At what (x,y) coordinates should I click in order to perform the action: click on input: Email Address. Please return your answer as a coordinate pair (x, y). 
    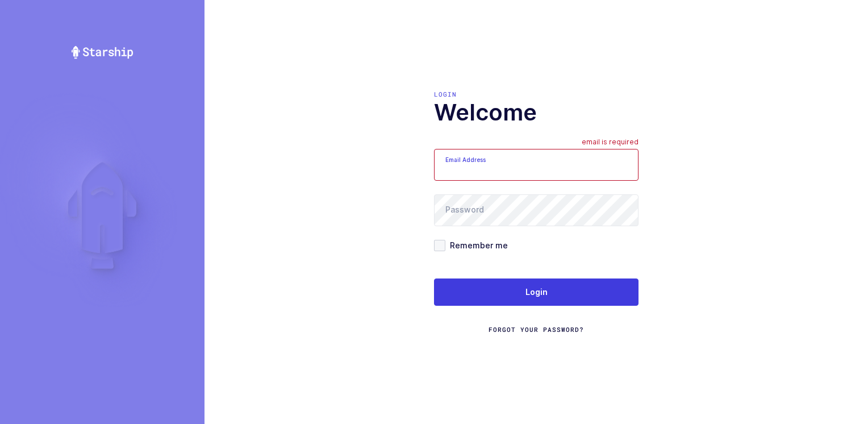
    Looking at the image, I should click on (536, 165).